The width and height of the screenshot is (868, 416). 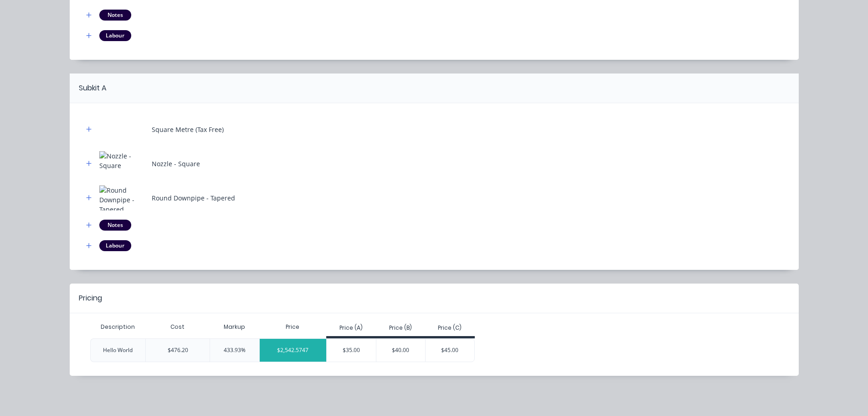 I want to click on div: Pricing, so click(x=90, y=298).